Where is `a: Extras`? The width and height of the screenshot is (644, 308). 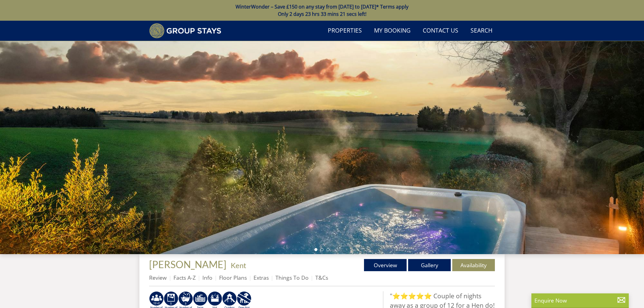
a: Extras is located at coordinates (261, 277).